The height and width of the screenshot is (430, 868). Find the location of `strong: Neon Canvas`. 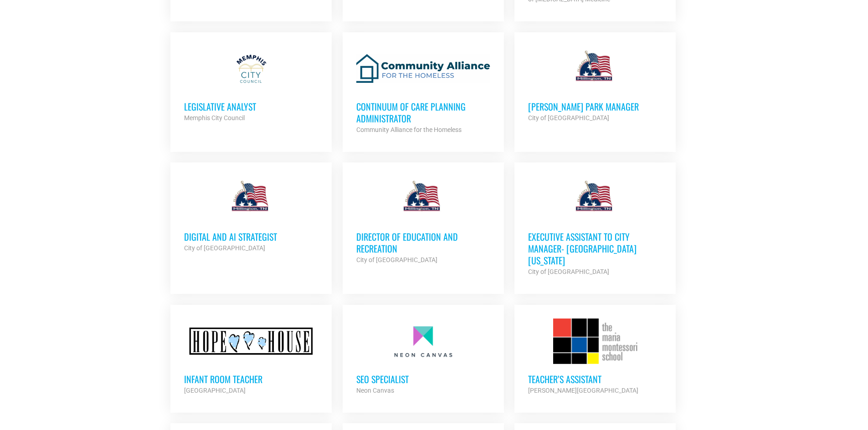

strong: Neon Canvas is located at coordinates (375, 391).